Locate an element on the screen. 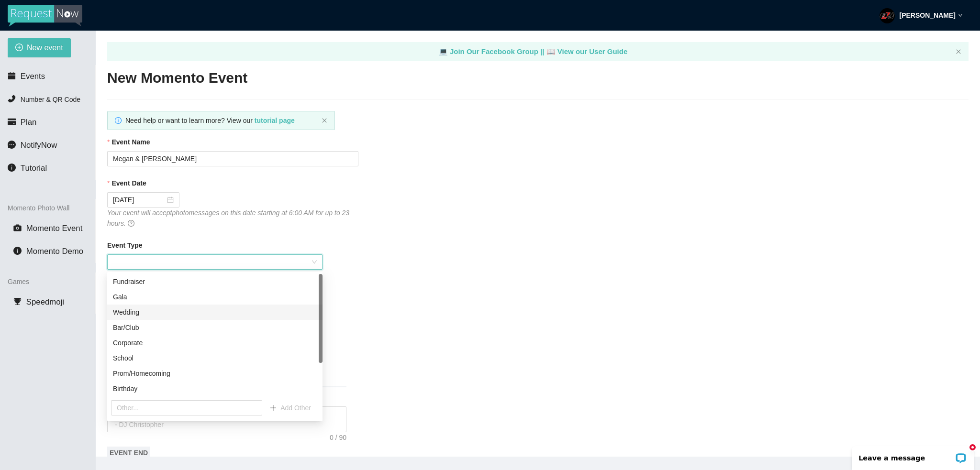 The image size is (980, 470). span: NotifyNow is located at coordinates (38, 145).